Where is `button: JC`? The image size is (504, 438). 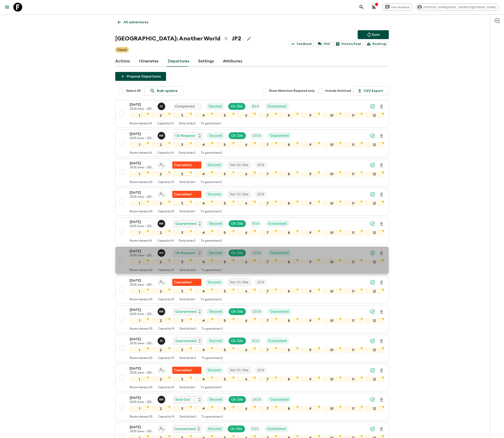
button: JC is located at coordinates (162, 341).